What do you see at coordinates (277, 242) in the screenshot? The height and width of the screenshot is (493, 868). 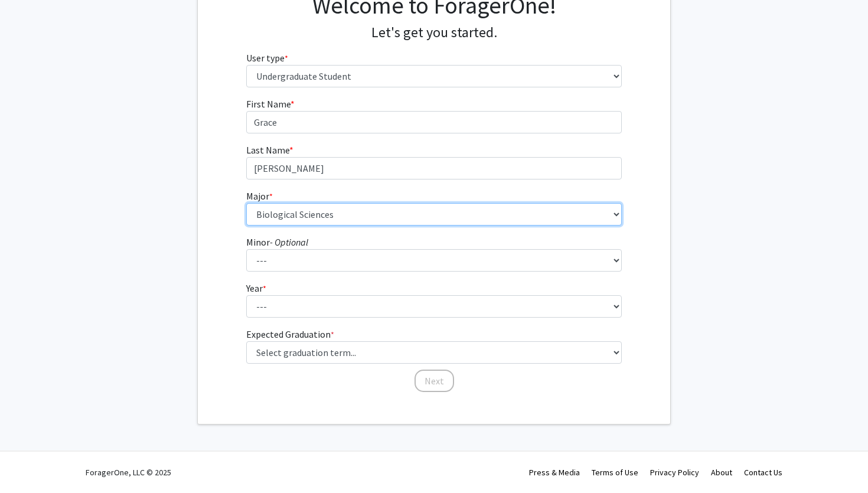 I see `label: Minor` at bounding box center [277, 242].